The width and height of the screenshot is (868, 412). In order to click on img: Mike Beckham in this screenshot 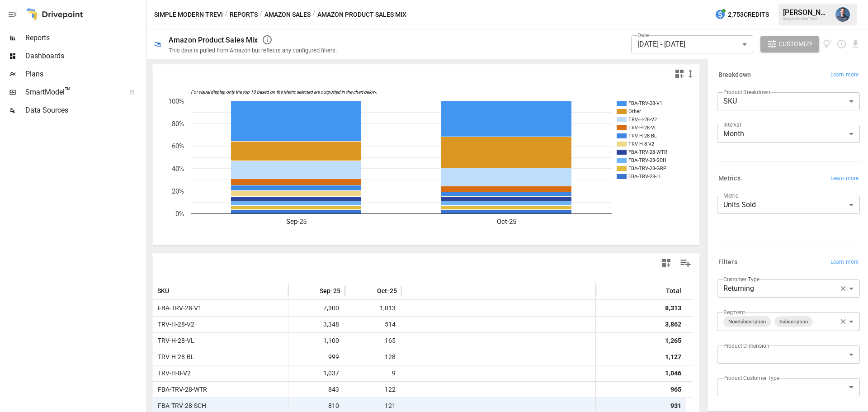, I will do `click(843, 15)`.